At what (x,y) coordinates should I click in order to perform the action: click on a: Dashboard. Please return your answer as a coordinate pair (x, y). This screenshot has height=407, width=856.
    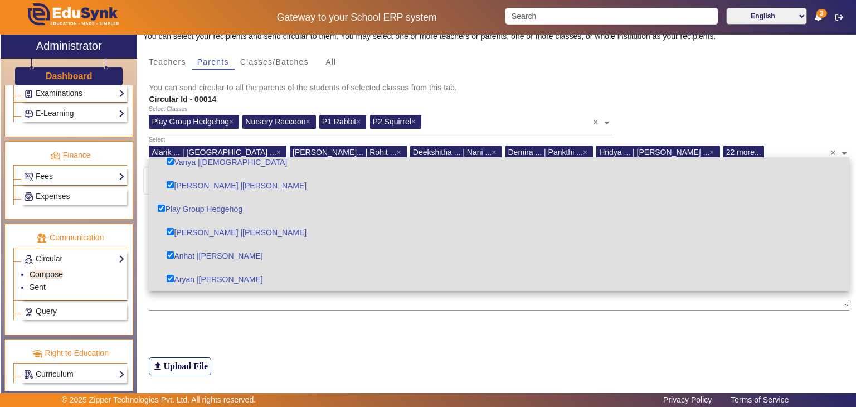
    Looking at the image, I should click on (69, 76).